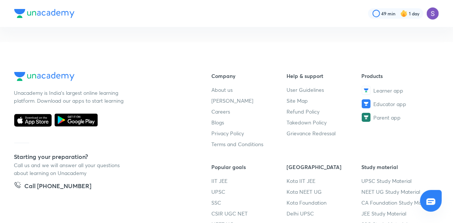 This screenshot has height=223, width=453. What do you see at coordinates (399, 213) in the screenshot?
I see `a: JEE Study Material` at bounding box center [399, 213].